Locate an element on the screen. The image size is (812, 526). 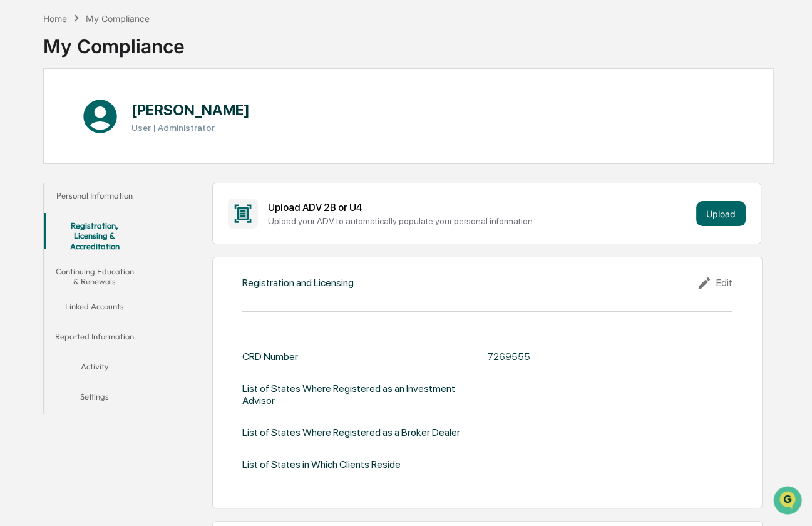
button: Linked Accounts is located at coordinates (95, 309).